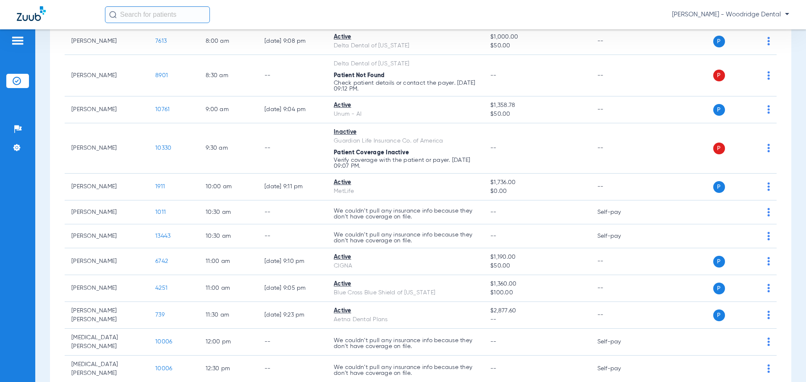 This screenshot has height=382, width=806. Describe the element at coordinates (113, 15) in the screenshot. I see `img: Search Icon` at that location.